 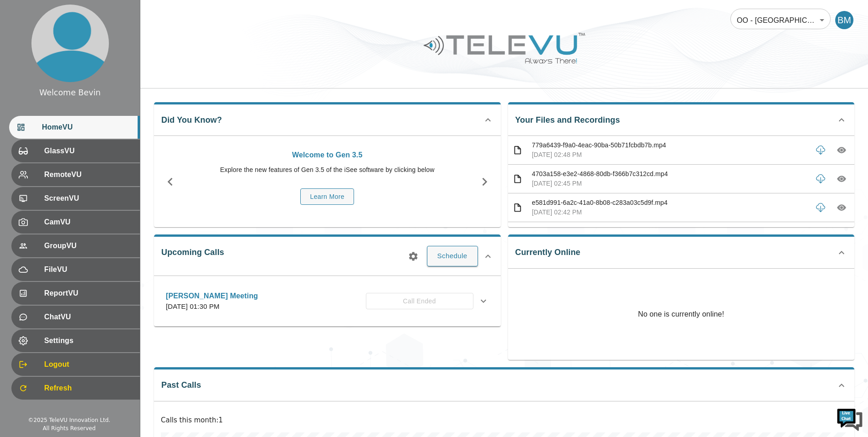 I want to click on span: GroupVU, so click(x=88, y=245).